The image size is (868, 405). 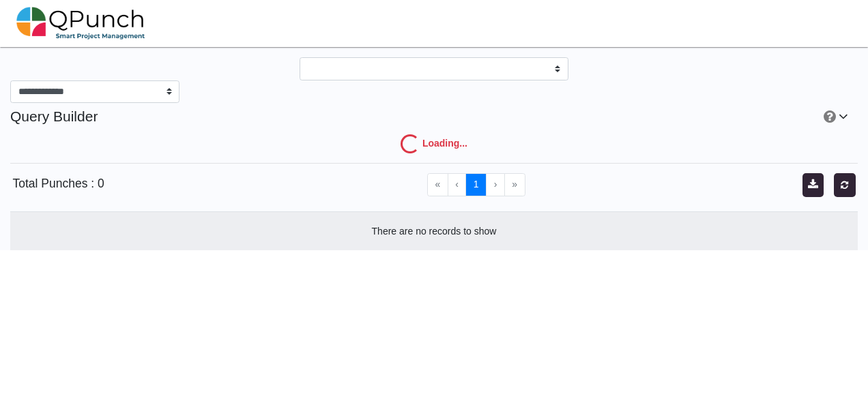 What do you see at coordinates (445, 143) in the screenshot?
I see `strong: Loading...` at bounding box center [445, 143].